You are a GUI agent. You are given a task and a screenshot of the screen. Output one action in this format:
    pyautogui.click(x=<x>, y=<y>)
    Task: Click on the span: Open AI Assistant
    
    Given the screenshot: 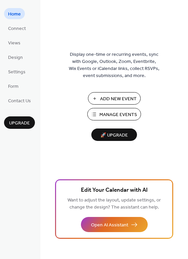 What is the action you would take?
    pyautogui.click(x=110, y=225)
    